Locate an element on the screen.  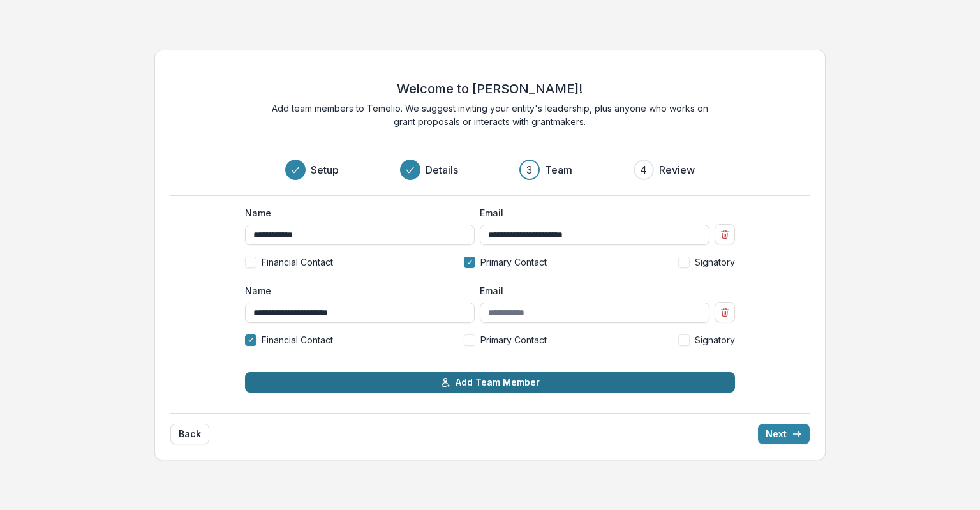
h3: Details is located at coordinates (442, 170).